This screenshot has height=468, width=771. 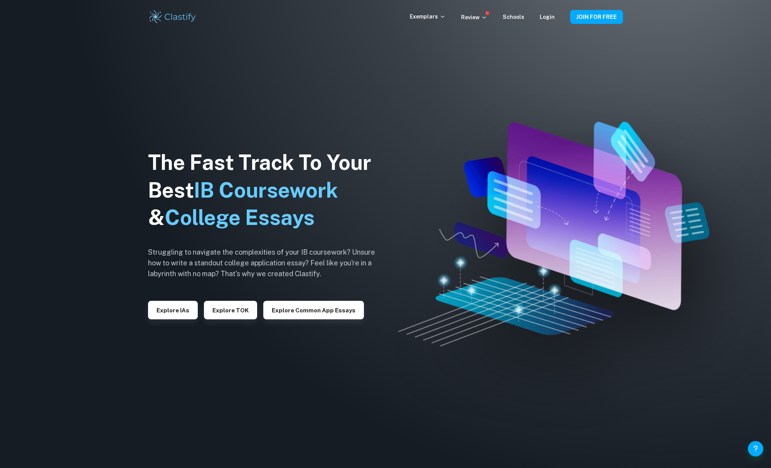 I want to click on a: JOIN FOR FREE, so click(x=596, y=17).